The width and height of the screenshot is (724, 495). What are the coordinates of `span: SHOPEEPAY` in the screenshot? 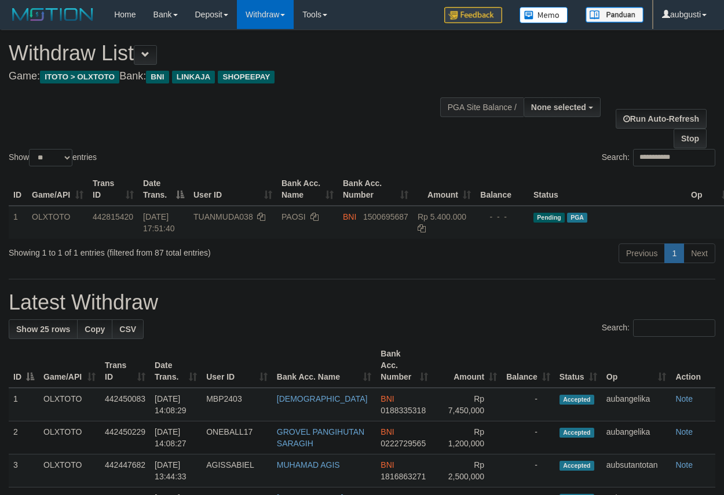 It's located at (246, 77).